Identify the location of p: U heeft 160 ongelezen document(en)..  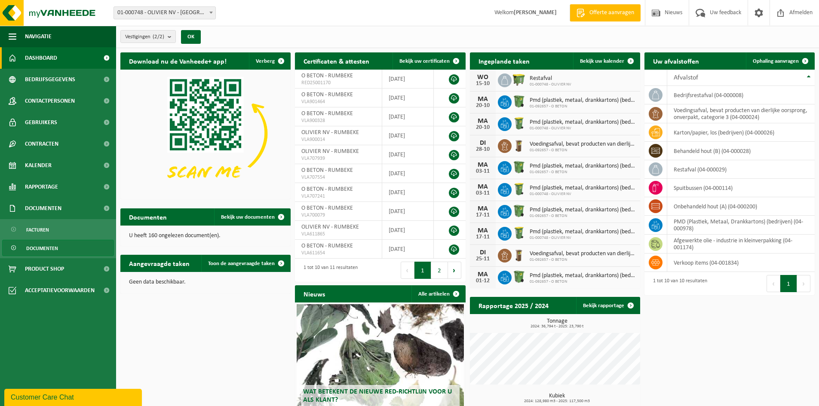
(206, 236).